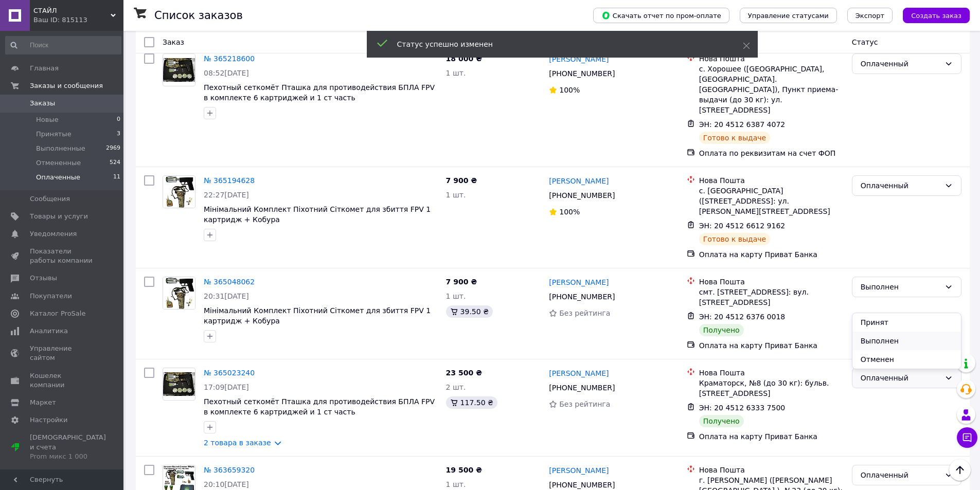 Image resolution: width=980 pixels, height=490 pixels. Describe the element at coordinates (906, 341) in the screenshot. I see `li: Выполнен` at that location.